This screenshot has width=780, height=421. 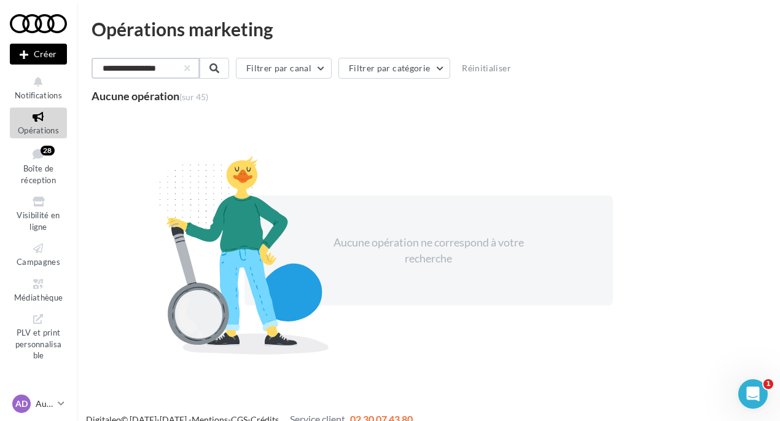 What do you see at coordinates (38, 122) in the screenshot?
I see `a: Opérations` at bounding box center [38, 122].